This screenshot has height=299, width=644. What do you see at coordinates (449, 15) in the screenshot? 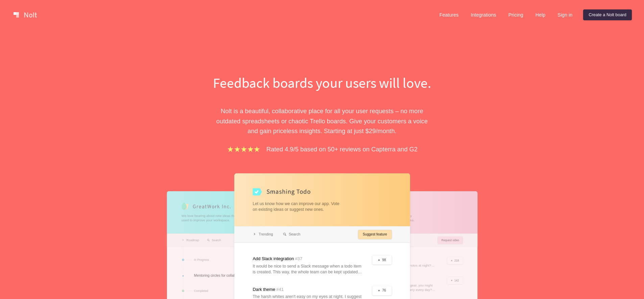
I see `a: Features` at bounding box center [449, 15].